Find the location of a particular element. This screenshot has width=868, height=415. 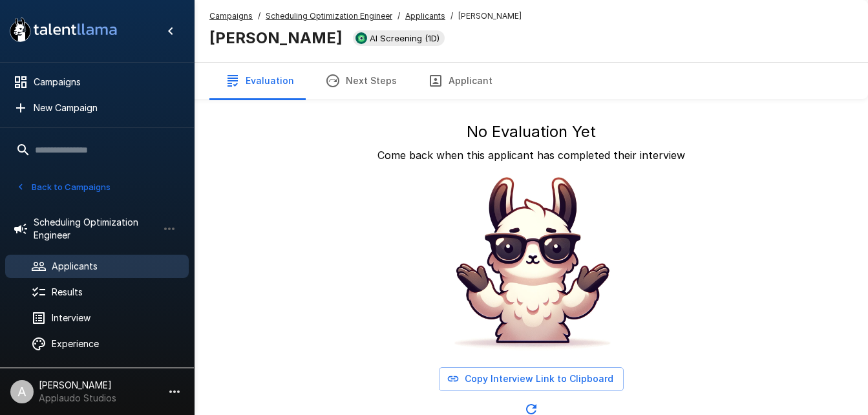

span: AI Screening (1D) is located at coordinates (405, 38).